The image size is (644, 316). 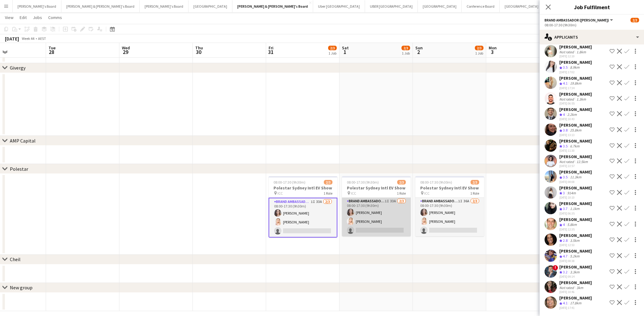 I want to click on span: Fri, so click(x=271, y=48).